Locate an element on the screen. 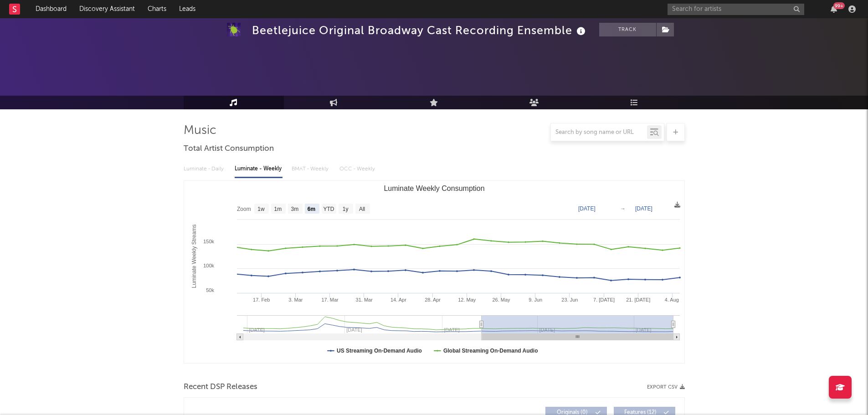 The image size is (868, 415). text: 17. Feb is located at coordinates (261, 300).